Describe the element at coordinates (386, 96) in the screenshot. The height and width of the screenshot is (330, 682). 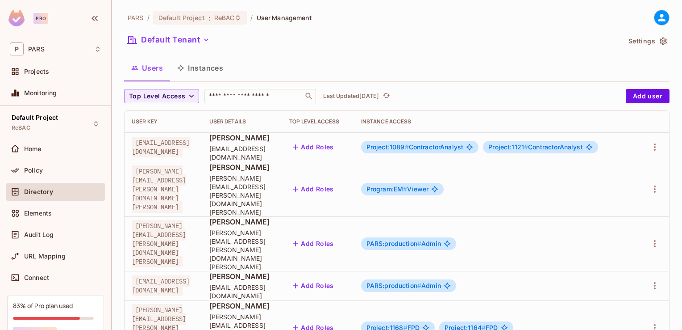
I see `span: refresh` at that location.